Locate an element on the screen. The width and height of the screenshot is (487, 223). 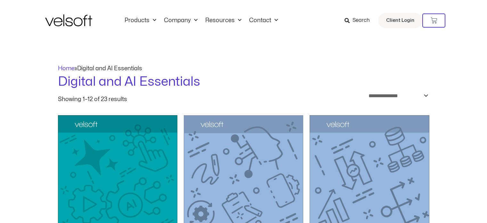
p: Showing 1–12 of 23 results is located at coordinates (93, 99).